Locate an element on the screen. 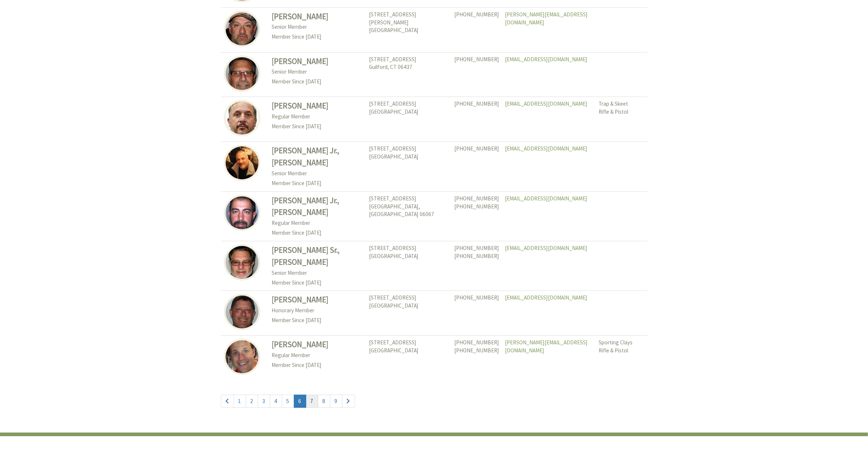 This screenshot has height=473, width=868. td: Trap & Skeet Rifle & Pistol is located at coordinates (622, 119).